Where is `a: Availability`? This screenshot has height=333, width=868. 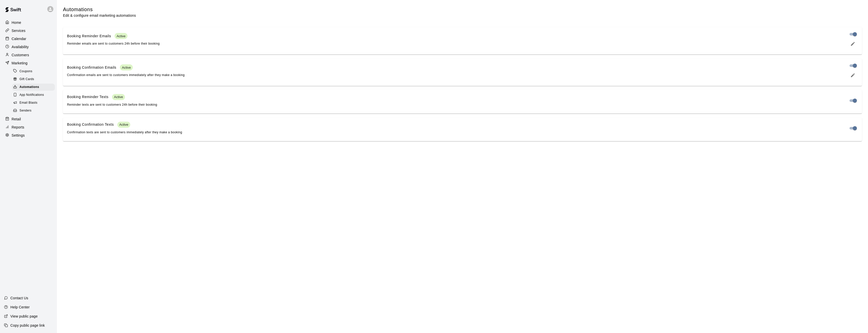
a: Availability is located at coordinates (28, 47).